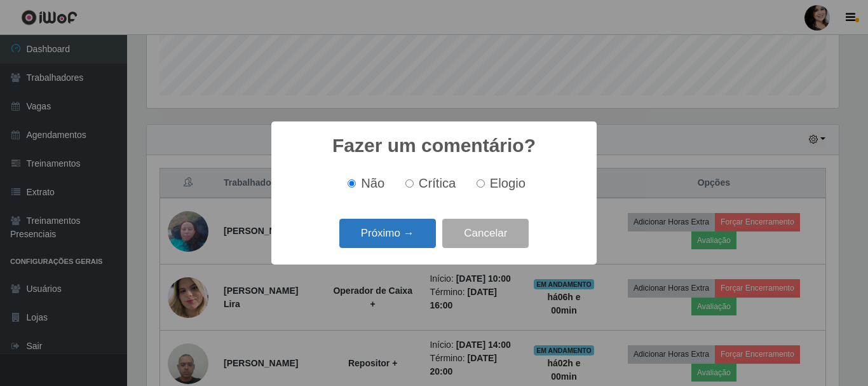 This screenshot has width=868, height=386. What do you see at coordinates (480, 183) in the screenshot?
I see `input: Elogio` at bounding box center [480, 183].